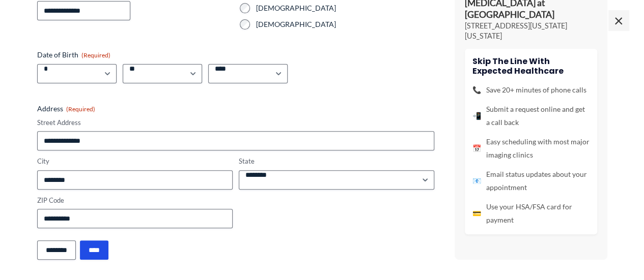 Image resolution: width=644 pixels, height=280 pixels. What do you see at coordinates (530, 116) in the screenshot?
I see `li: Submit a request online and get a call back` at bounding box center [530, 116].